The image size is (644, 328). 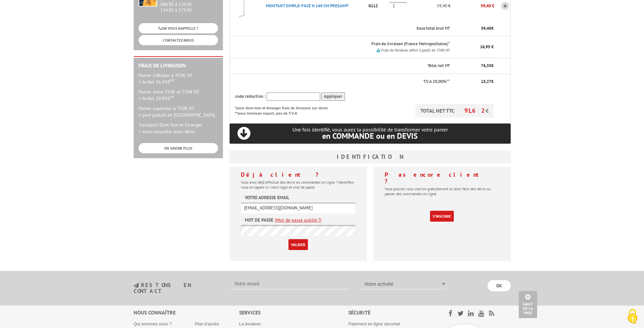 What do you see at coordinates (486, 47) in the screenshot?
I see `span: 16,95 €` at bounding box center [486, 47].